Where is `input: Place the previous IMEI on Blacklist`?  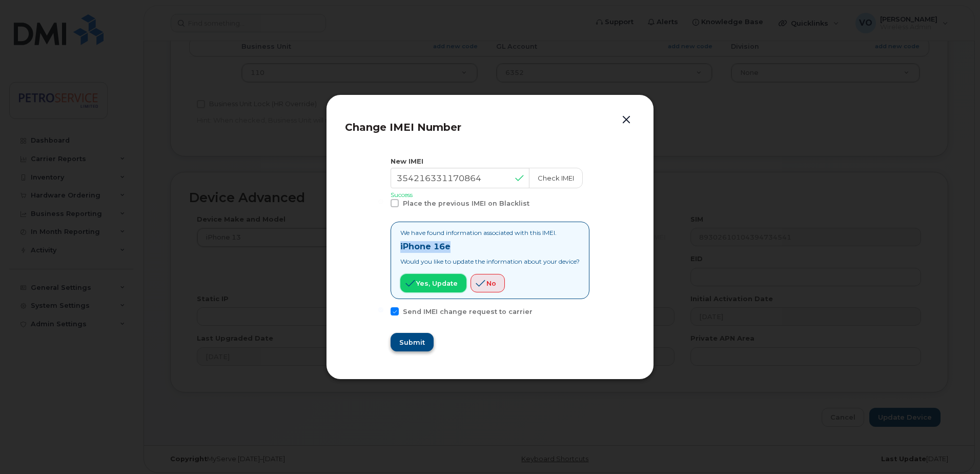 input: Place the previous IMEI on Blacklist is located at coordinates (381, 201).